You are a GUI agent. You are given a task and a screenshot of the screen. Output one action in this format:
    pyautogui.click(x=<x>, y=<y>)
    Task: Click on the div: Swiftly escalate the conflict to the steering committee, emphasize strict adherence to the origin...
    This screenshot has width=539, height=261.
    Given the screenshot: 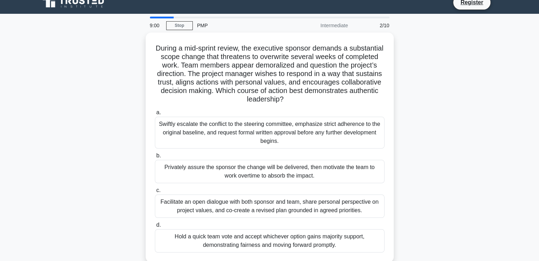 What is the action you would take?
    pyautogui.click(x=270, y=133)
    